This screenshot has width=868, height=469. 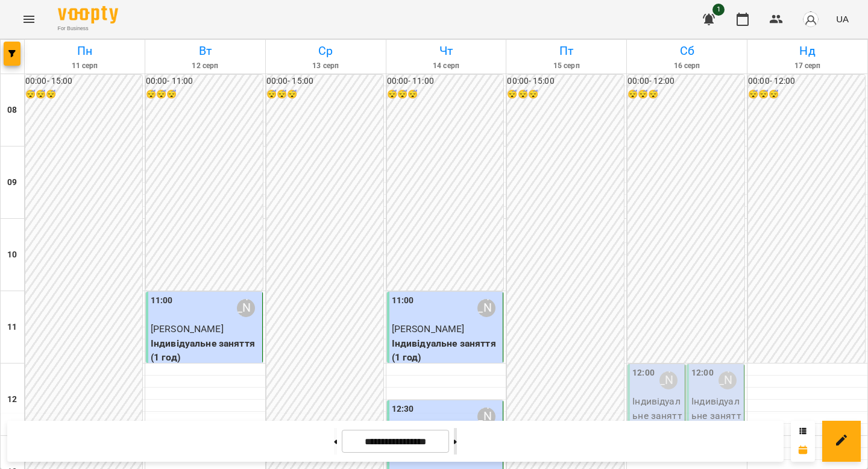 I want to click on h6: 08, so click(x=12, y=110).